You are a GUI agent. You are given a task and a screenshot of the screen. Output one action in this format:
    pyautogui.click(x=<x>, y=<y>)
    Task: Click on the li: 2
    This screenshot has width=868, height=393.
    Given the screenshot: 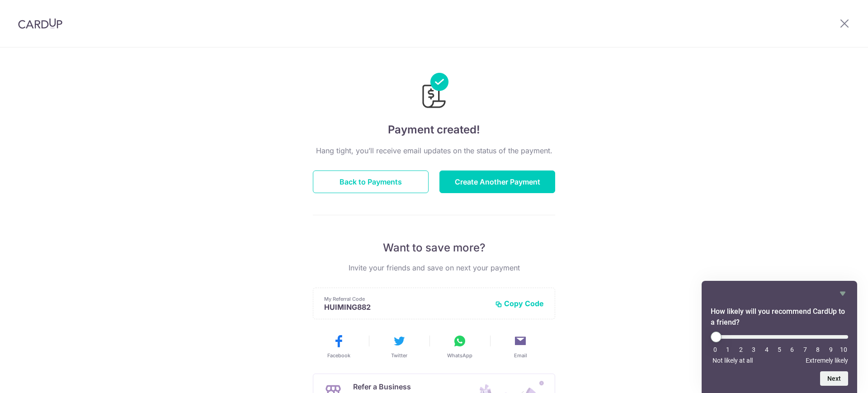 What is the action you would take?
    pyautogui.click(x=741, y=349)
    